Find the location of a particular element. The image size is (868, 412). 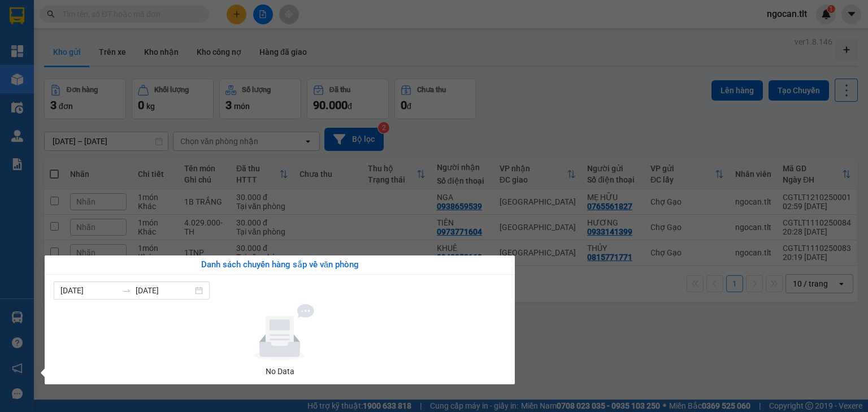

input: Từ ngày is located at coordinates (89, 290).